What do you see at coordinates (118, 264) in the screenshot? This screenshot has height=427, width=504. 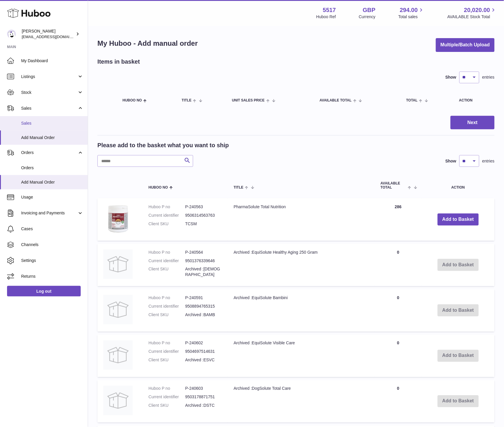 I see `img: Archived :EquiSolute Healthy Aging 250 Gram` at bounding box center [118, 264].